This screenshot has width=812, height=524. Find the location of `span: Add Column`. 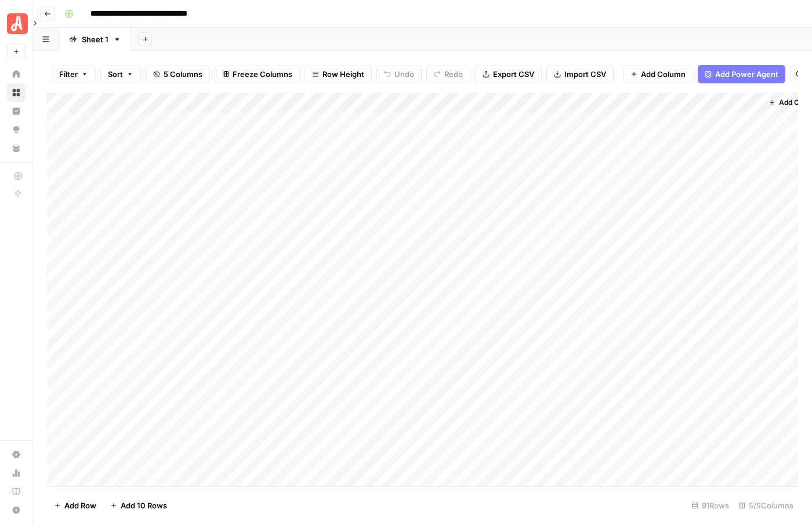

span: Add Column is located at coordinates (663, 75).